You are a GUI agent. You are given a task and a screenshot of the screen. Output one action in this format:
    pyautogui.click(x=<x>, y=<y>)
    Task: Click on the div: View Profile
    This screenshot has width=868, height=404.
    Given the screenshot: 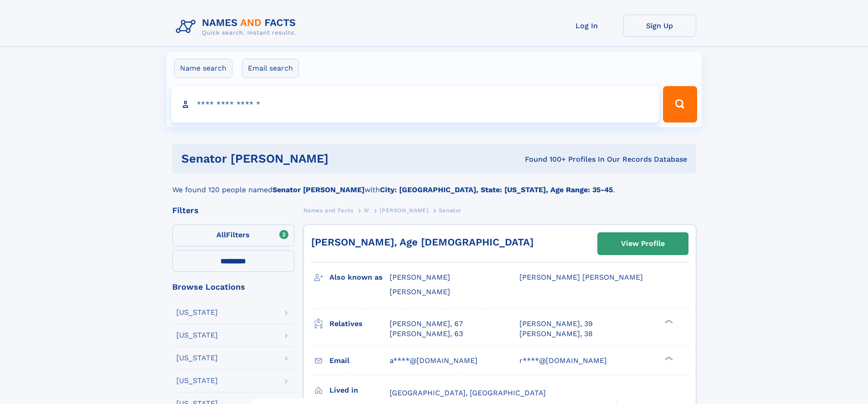 What is the action you would take?
    pyautogui.click(x=643, y=244)
    